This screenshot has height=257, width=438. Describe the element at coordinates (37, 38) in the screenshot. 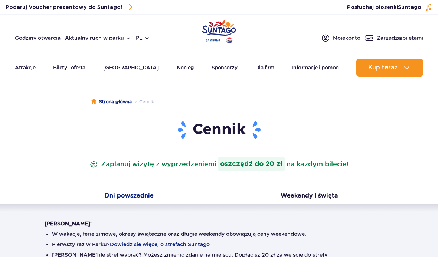

I see `a: Godziny otwarcia` at that location.